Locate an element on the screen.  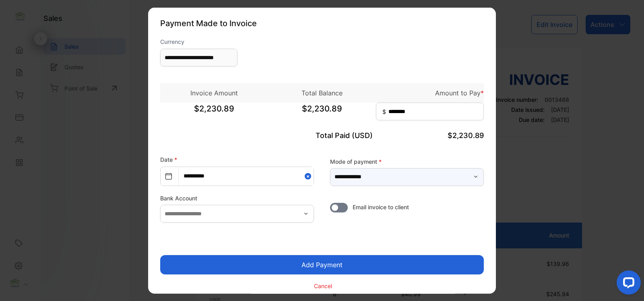
button: Close is located at coordinates (310, 176).